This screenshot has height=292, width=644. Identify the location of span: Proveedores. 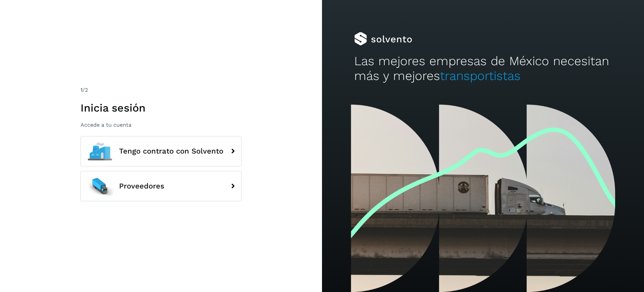
(142, 186).